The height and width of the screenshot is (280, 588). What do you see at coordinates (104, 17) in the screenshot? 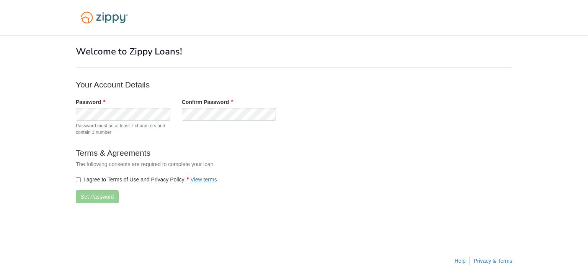
I see `img: Logo` at bounding box center [104, 17].